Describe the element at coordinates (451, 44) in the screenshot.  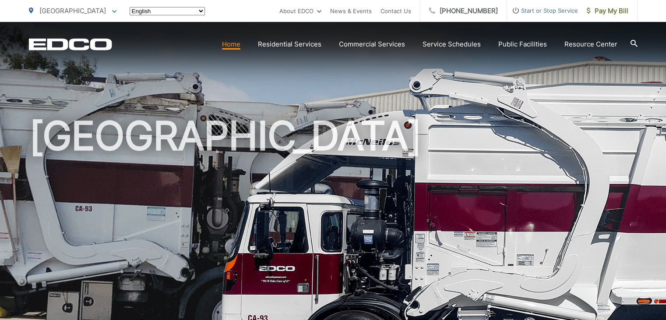
I see `a: Service Schedules` at that location.